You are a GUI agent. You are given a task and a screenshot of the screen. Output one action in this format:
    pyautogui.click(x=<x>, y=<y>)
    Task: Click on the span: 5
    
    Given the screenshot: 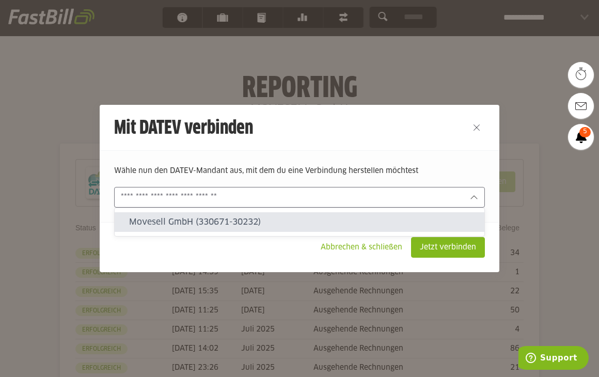 What is the action you would take?
    pyautogui.click(x=585, y=132)
    